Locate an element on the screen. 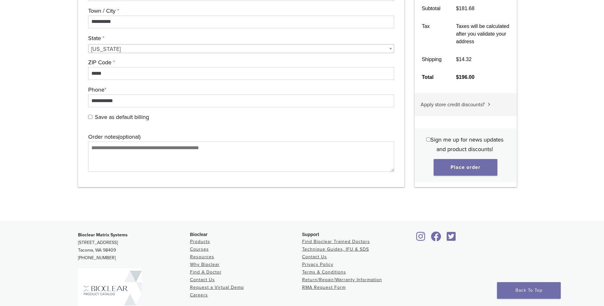  a: Careers is located at coordinates (199, 295).